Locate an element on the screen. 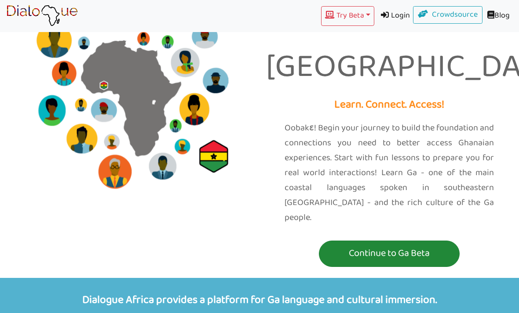 This screenshot has height=313, width=519. a: Crowdsource is located at coordinates (447, 15).